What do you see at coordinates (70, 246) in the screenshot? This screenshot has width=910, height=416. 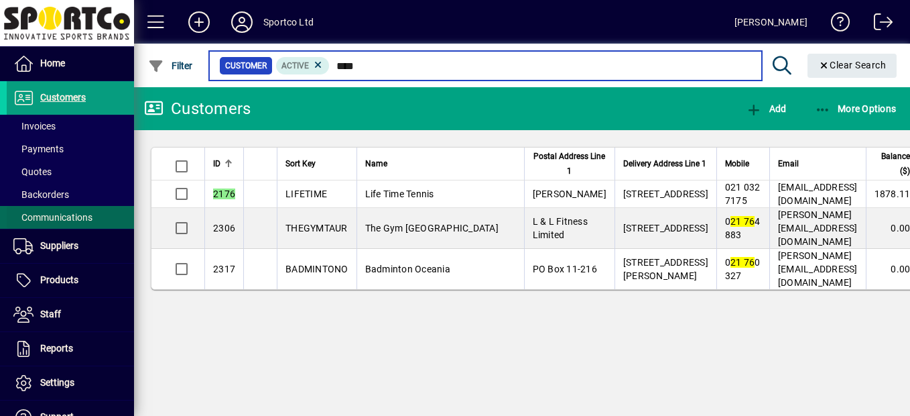 I see `a: Suppliers` at bounding box center [70, 246].